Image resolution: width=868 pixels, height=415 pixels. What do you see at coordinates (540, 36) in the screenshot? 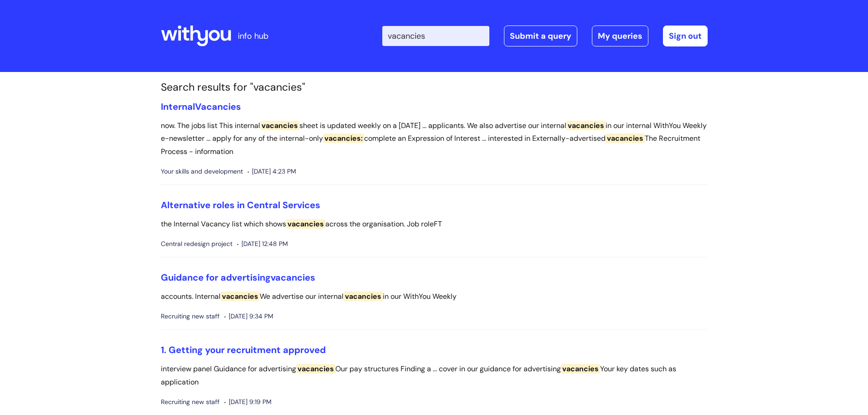
I see `a: Submit a query` at bounding box center [540, 36].